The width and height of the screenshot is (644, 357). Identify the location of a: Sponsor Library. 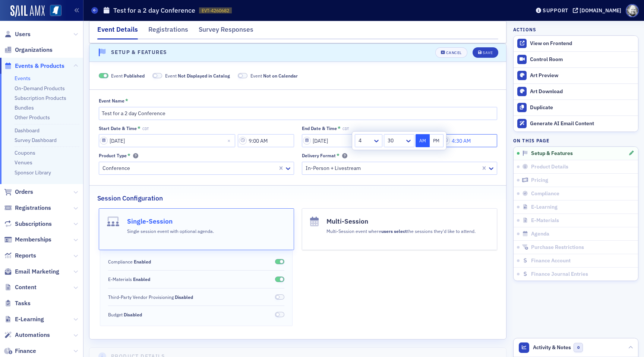
(33, 173).